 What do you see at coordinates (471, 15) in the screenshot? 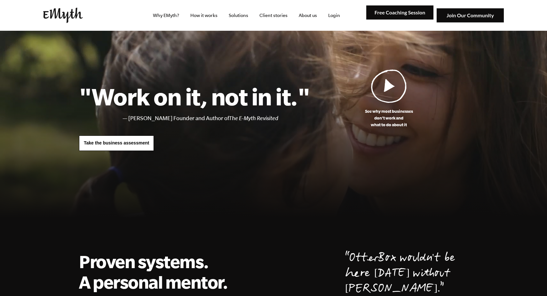
I see `img: Join Our Community` at bounding box center [471, 15].